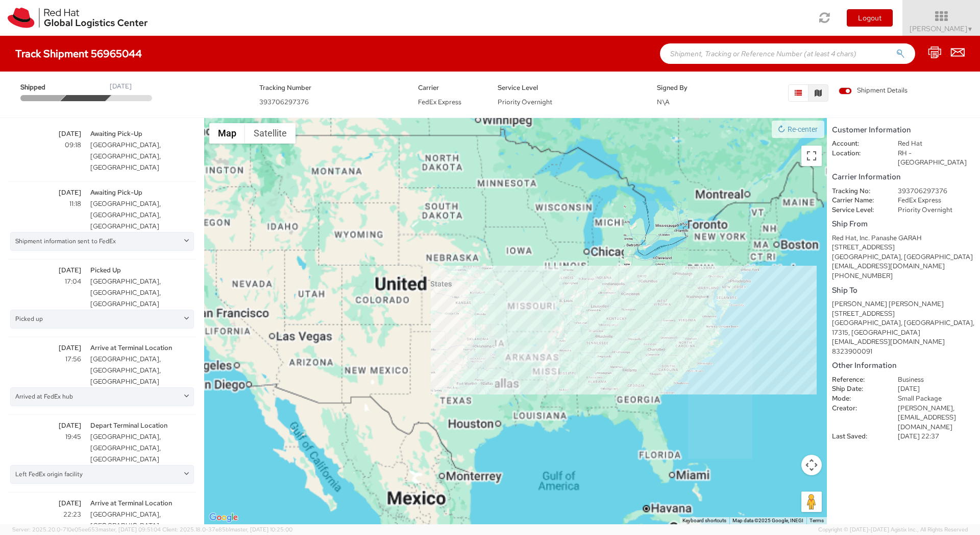  What do you see at coordinates (857, 200) in the screenshot?
I see `dt: Carrier Name:` at bounding box center [857, 200].